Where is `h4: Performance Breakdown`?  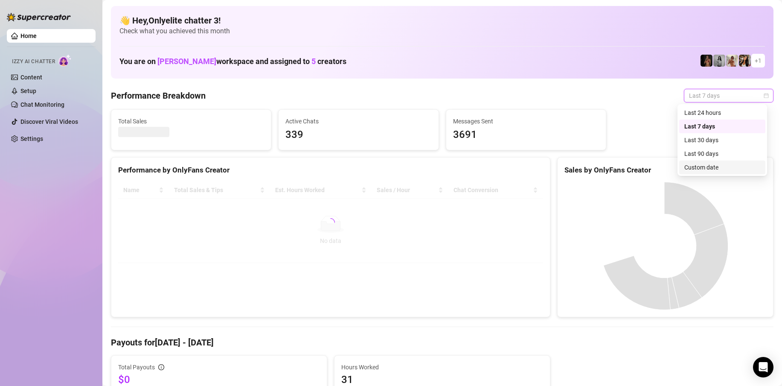 h4: Performance Breakdown is located at coordinates (158, 96).